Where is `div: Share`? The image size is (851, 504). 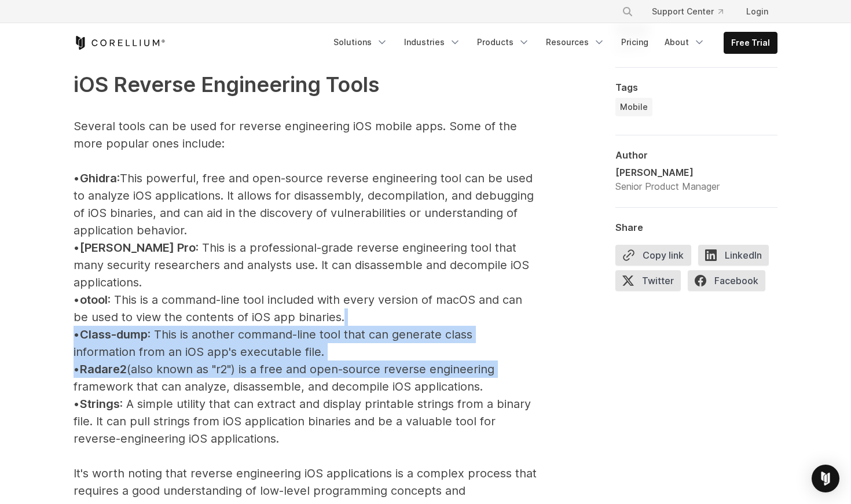 div: Share is located at coordinates (696, 227).